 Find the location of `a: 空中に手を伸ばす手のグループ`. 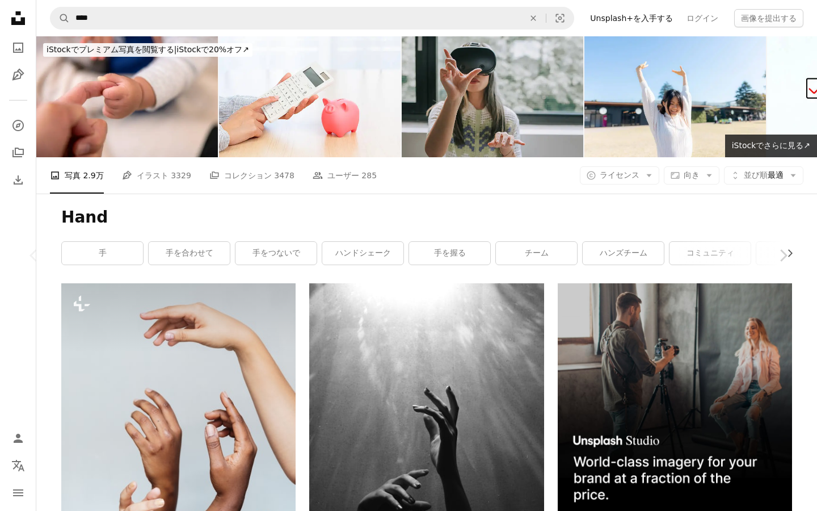

a: 空中に手を伸ばす手のグループ is located at coordinates (178, 456).